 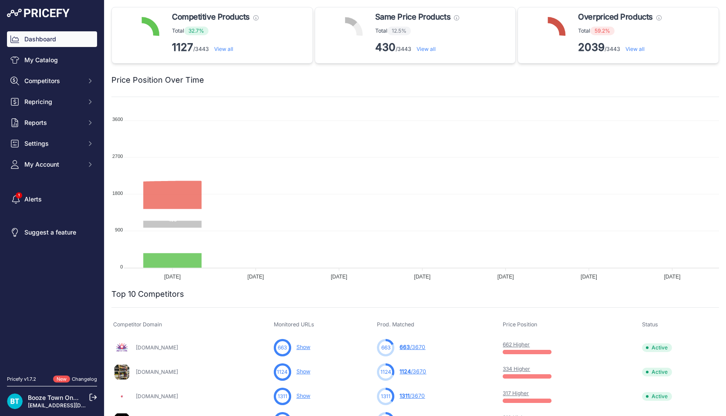 I want to click on span: Settings, so click(x=53, y=144).